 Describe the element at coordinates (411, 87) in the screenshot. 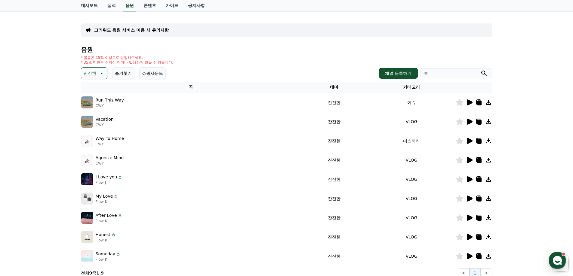

I see `th: 카테고리` at that location.